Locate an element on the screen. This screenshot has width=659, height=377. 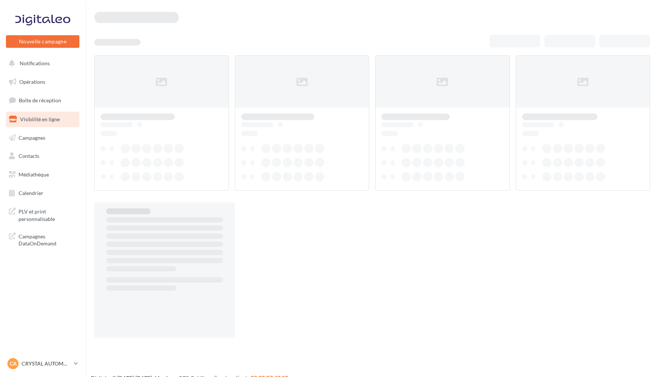
span: Boîte de réception is located at coordinates (40, 100).